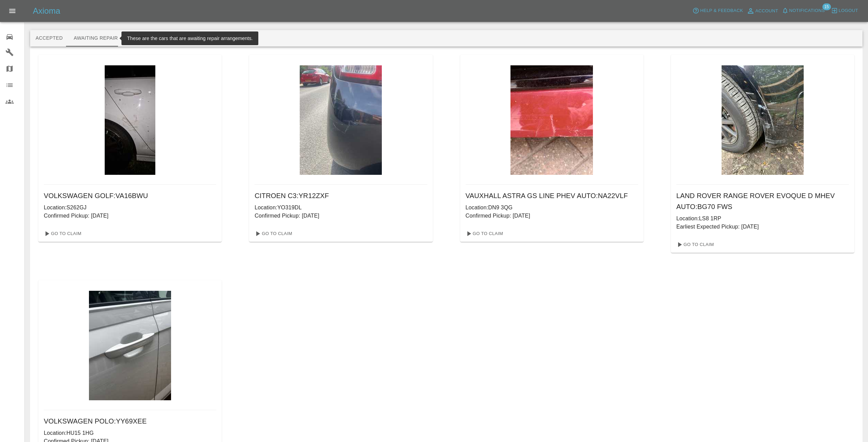 The height and width of the screenshot is (442, 868). What do you see at coordinates (763, 219) in the screenshot?
I see `p: Location: LS8 1RP` at bounding box center [763, 219].